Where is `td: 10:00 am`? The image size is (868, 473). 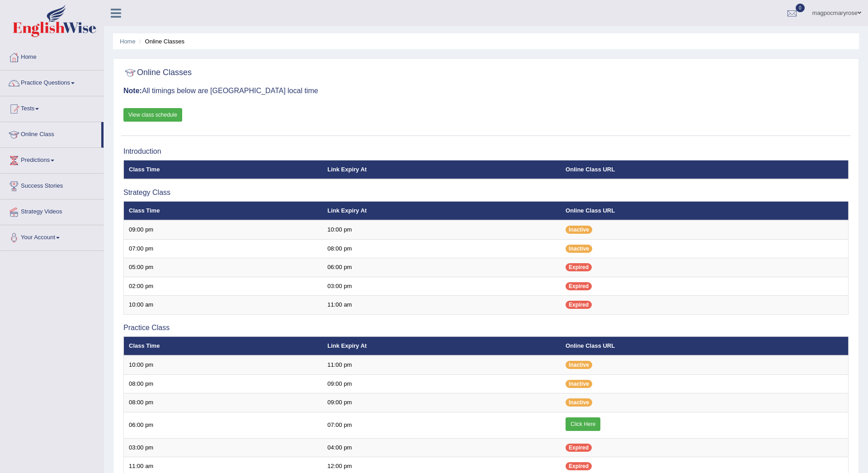 td: 10:00 am is located at coordinates (224, 305).